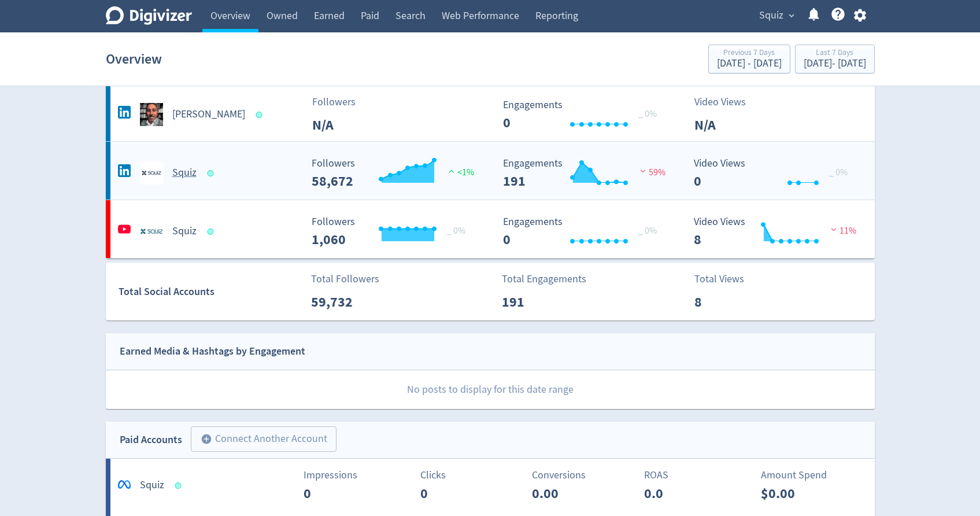 The width and height of the screenshot is (980, 516). Describe the element at coordinates (345, 278) in the screenshot. I see `p: Total Followers` at that location.